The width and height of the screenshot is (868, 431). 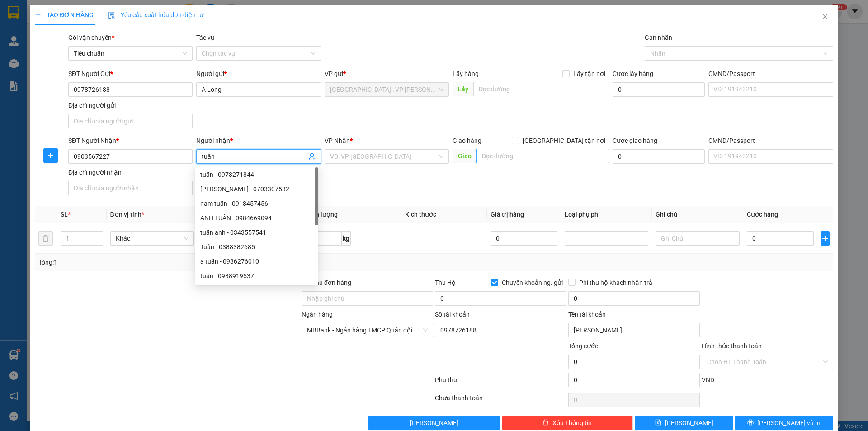 I want to click on span: Tiêu chuẩn, so click(x=130, y=53).